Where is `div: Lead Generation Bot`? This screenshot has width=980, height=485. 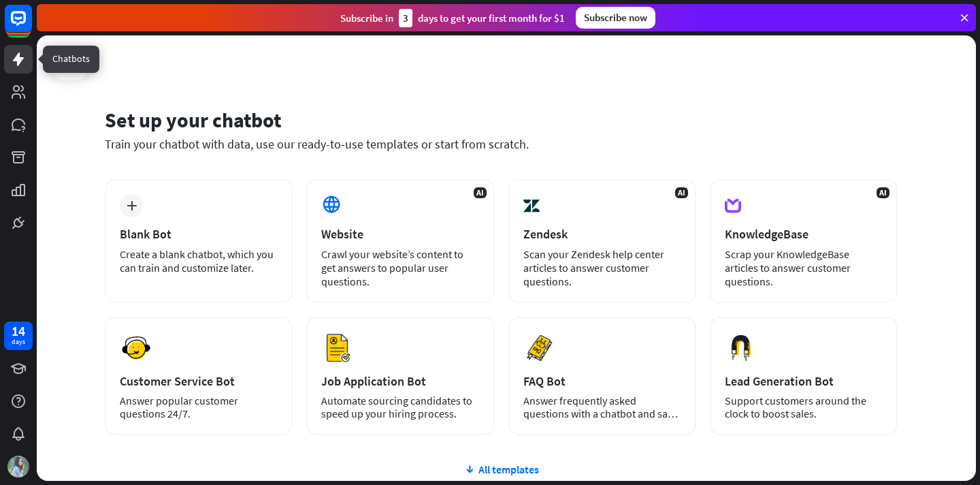
div: Lead Generation Bot is located at coordinates (804, 381).